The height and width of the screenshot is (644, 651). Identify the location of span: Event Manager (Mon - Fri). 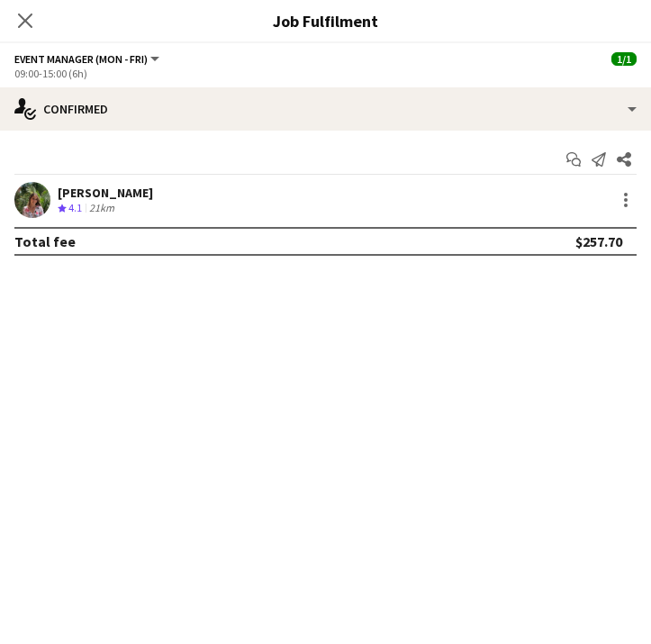
(81, 58).